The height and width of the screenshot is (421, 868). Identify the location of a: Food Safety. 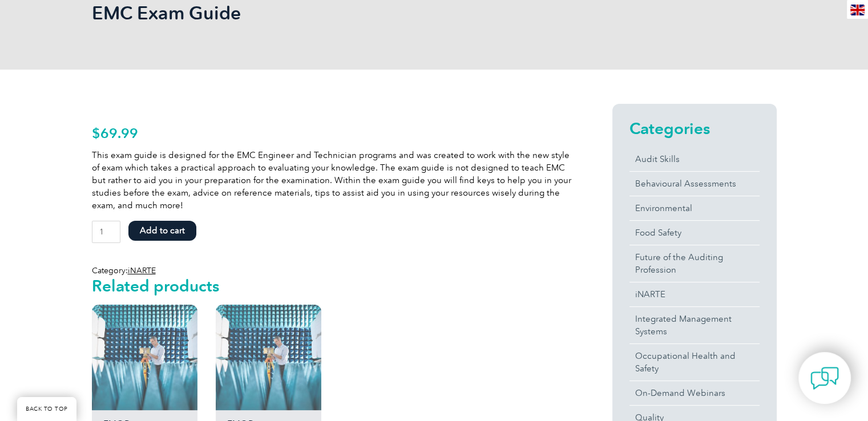
(695, 233).